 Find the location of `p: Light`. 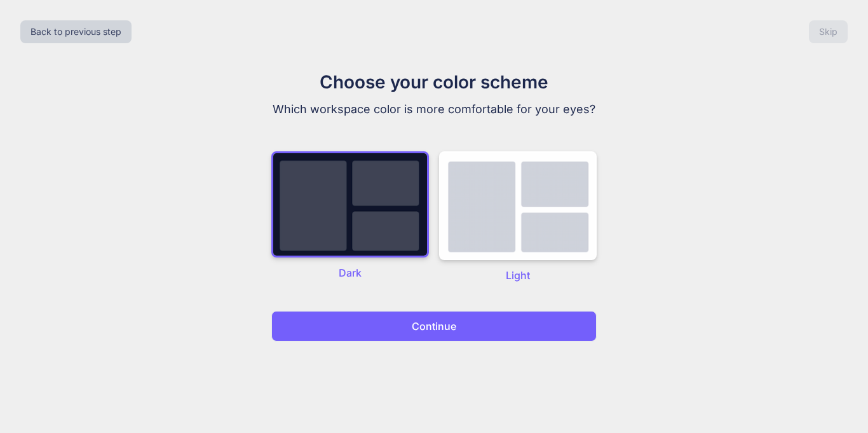

p: Light is located at coordinates (517, 275).